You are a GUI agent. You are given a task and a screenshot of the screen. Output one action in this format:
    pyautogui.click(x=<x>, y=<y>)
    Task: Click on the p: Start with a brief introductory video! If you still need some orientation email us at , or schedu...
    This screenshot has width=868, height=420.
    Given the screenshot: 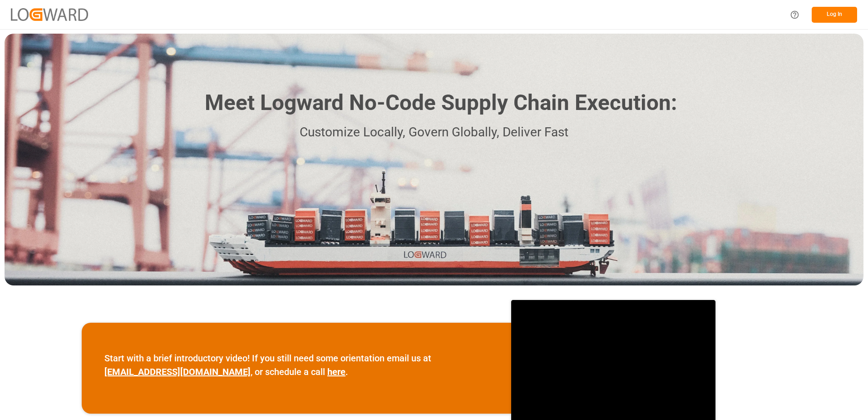 What is the action you would take?
    pyautogui.click(x=296, y=365)
    